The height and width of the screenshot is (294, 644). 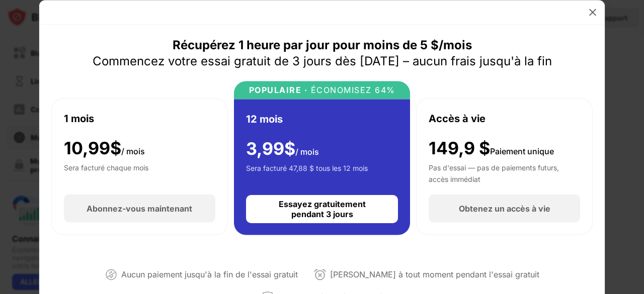 What do you see at coordinates (459, 147) in the screenshot?
I see `font: 149,9 $` at bounding box center [459, 147].